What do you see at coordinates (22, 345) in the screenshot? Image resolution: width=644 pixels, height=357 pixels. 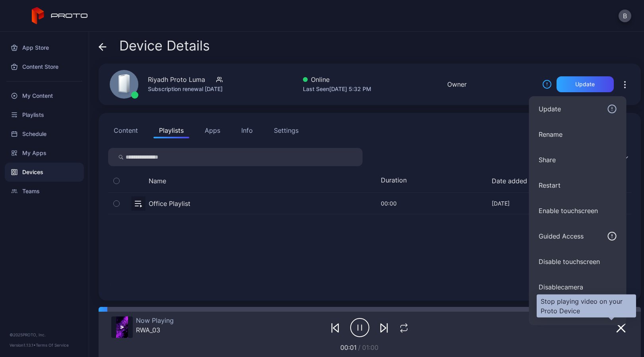 I see `span: Version 1.13.1 •` at bounding box center [22, 345].